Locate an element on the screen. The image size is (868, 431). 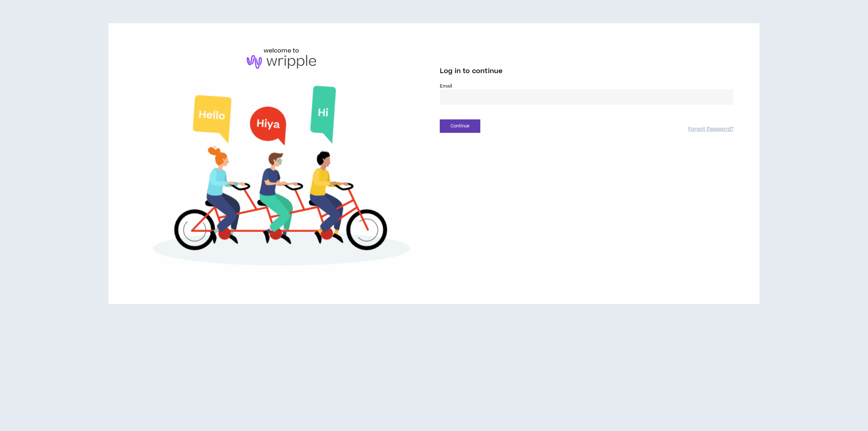
img: logo-brand.png is located at coordinates (281, 62).